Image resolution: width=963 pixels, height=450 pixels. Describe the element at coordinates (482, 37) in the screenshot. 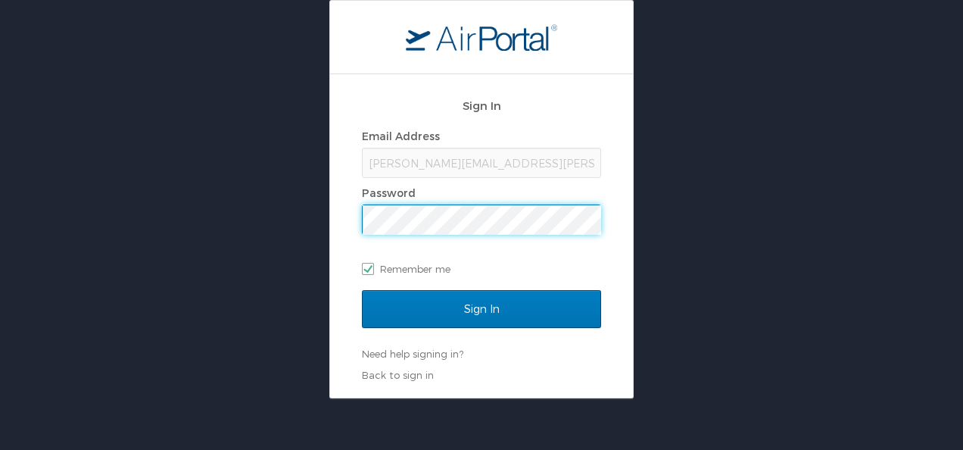

I see `img: logo` at that location.